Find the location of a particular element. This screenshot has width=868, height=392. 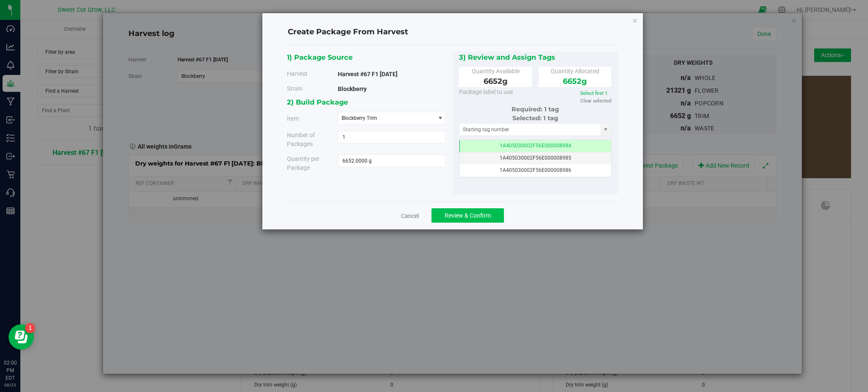

span: Required: 1 tag is located at coordinates (535, 109).